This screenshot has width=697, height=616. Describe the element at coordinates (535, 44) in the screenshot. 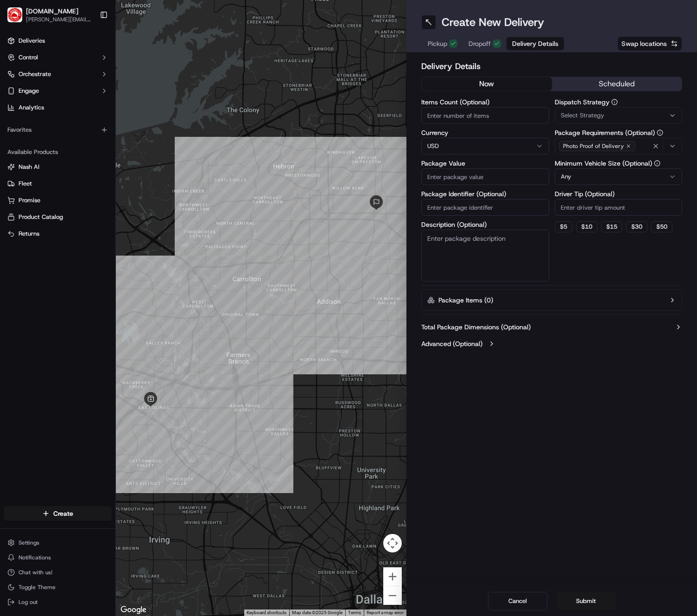

I see `span: Delivery Details` at that location.